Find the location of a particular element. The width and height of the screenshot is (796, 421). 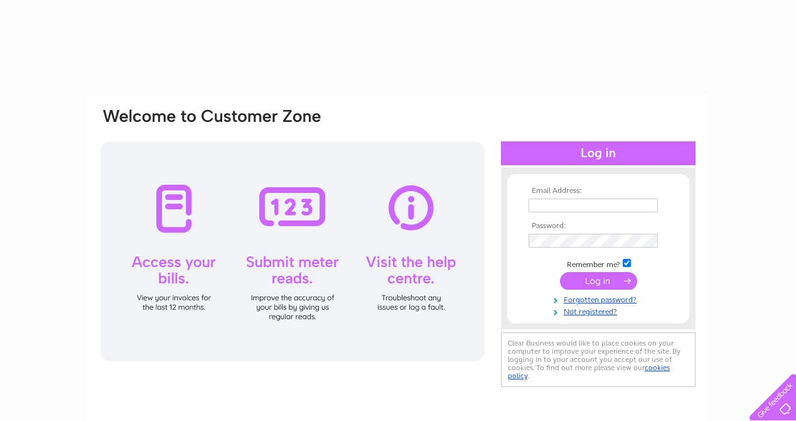

div: Clear Business would like to place cookies on your computer to improve your experience of the sit... is located at coordinates (598, 359).